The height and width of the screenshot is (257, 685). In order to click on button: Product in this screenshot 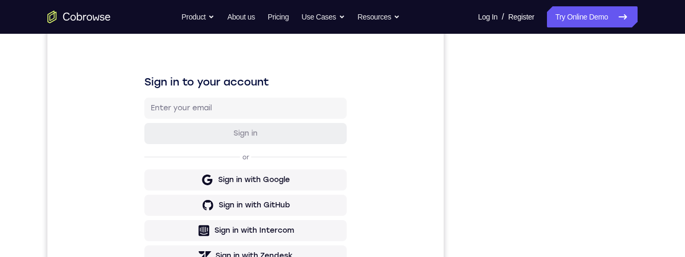, I will do `click(198, 17)`.